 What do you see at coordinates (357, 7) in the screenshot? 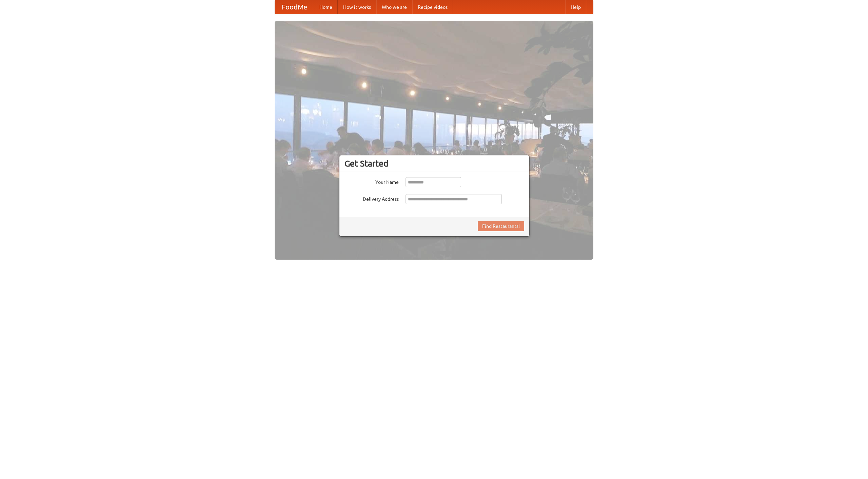
I see `a: How it works` at bounding box center [357, 7].